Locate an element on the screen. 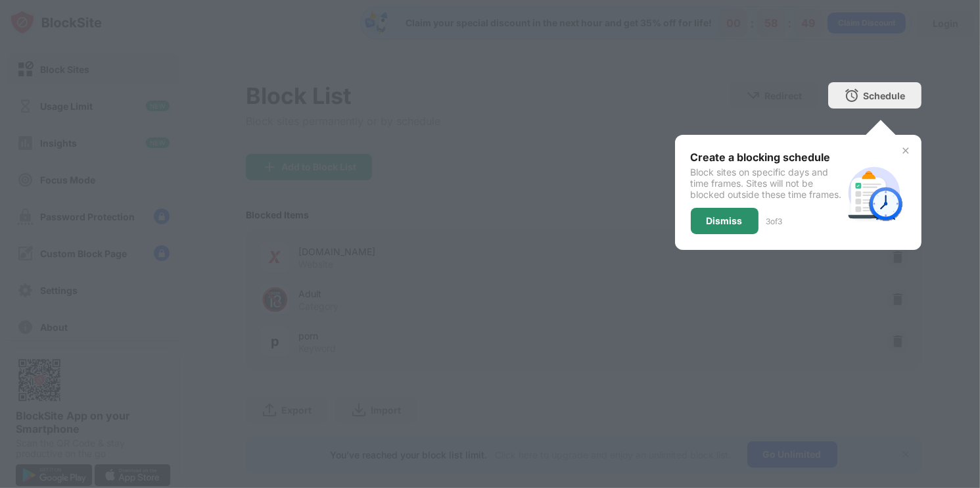 This screenshot has height=488, width=980. img: schedule.svg is located at coordinates (874, 193).